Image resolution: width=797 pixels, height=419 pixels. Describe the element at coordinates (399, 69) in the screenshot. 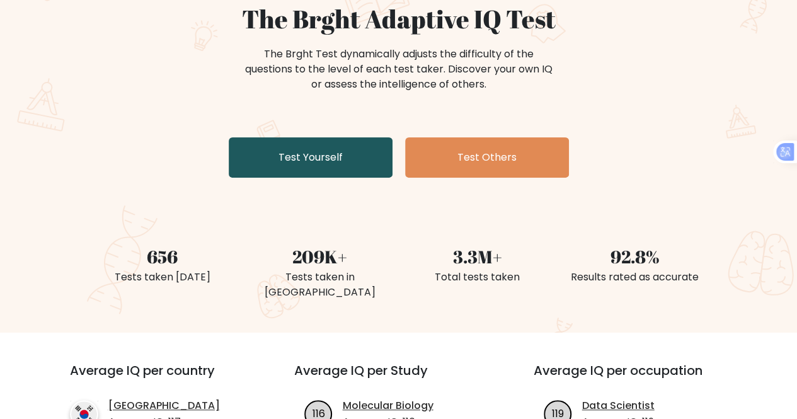

I see `div: The Brght Test dynamically adjusts the difficulty of the questions to the level of each test take...` at that location.